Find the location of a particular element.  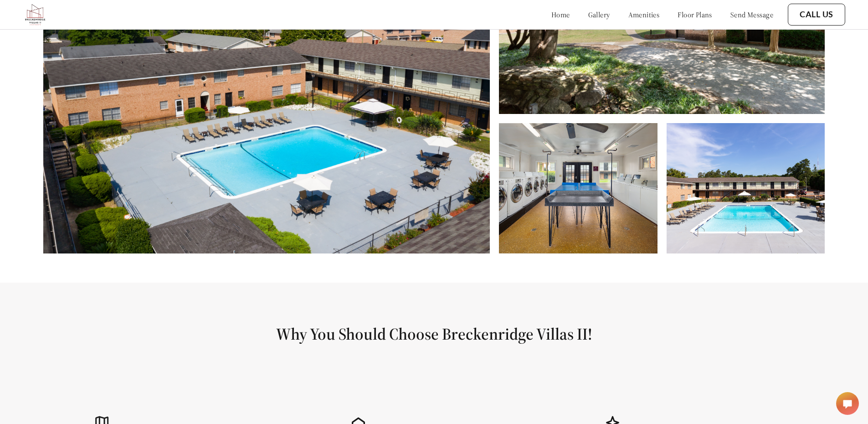

a: Call Us is located at coordinates (817, 15).